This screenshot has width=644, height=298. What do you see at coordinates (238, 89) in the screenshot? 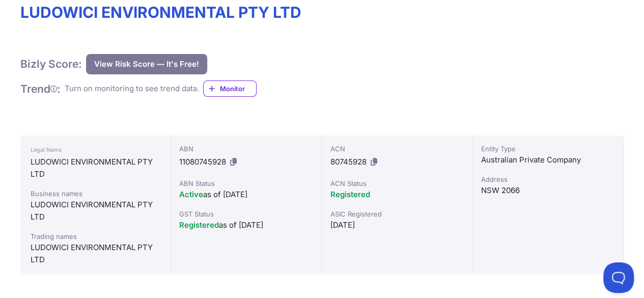
I see `span: Monitor` at bounding box center [238, 89].